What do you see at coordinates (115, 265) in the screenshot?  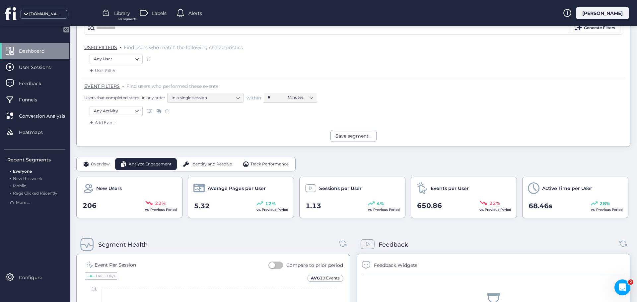 I see `div: Event Per Session` at bounding box center [115, 265].